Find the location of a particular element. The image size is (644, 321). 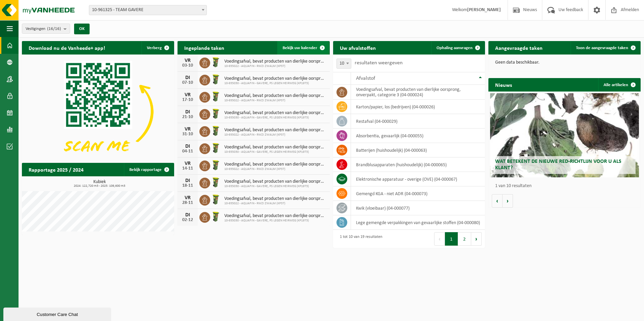

button: 2 is located at coordinates (464, 239).